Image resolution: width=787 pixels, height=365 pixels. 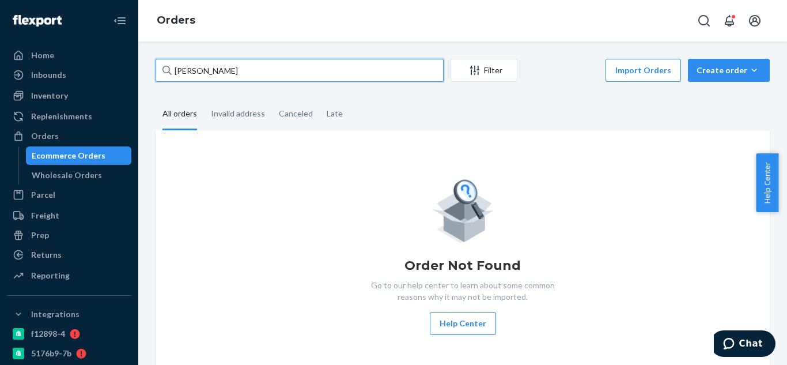 What do you see at coordinates (335, 114) in the screenshot?
I see `div: Late` at bounding box center [335, 114].